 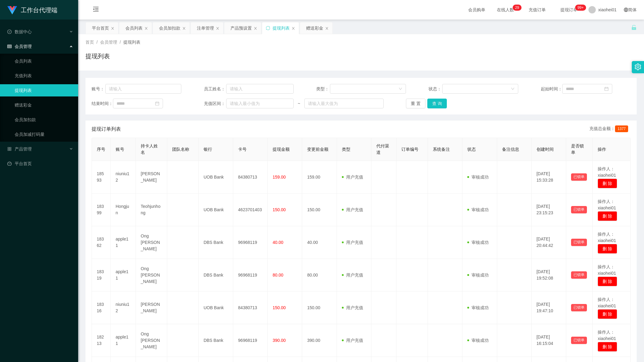 I want to click on span: 员工姓名：, so click(x=215, y=89).